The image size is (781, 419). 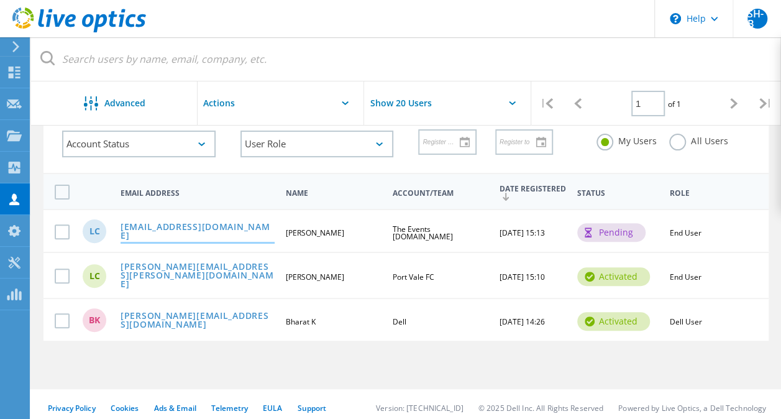 I want to click on span: Account/Team, so click(x=441, y=193).